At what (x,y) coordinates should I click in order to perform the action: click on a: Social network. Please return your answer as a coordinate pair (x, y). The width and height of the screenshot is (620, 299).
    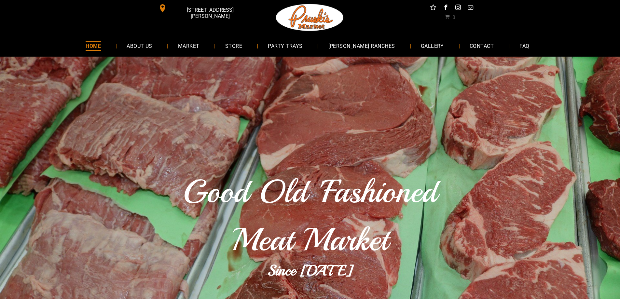
    Looking at the image, I should click on (433, 8).